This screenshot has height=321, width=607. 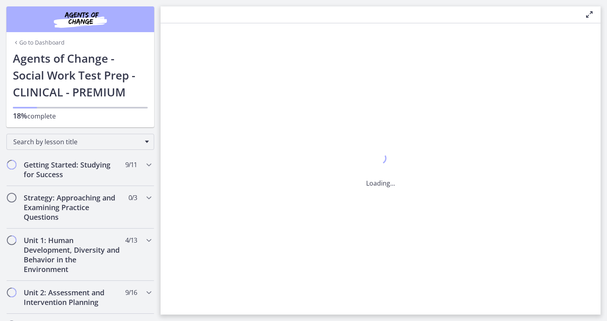 I want to click on h2: Unit 1: Human Development, Diversity and Behavior in the Environment, so click(x=73, y=255).